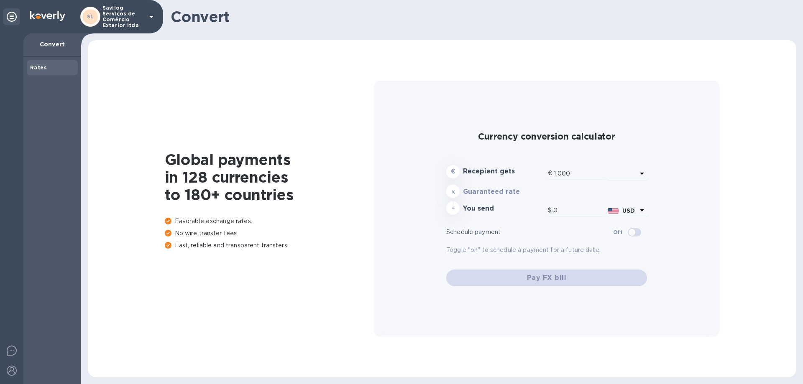 The height and width of the screenshot is (384, 803). I want to click on p: Convert, so click(52, 44).